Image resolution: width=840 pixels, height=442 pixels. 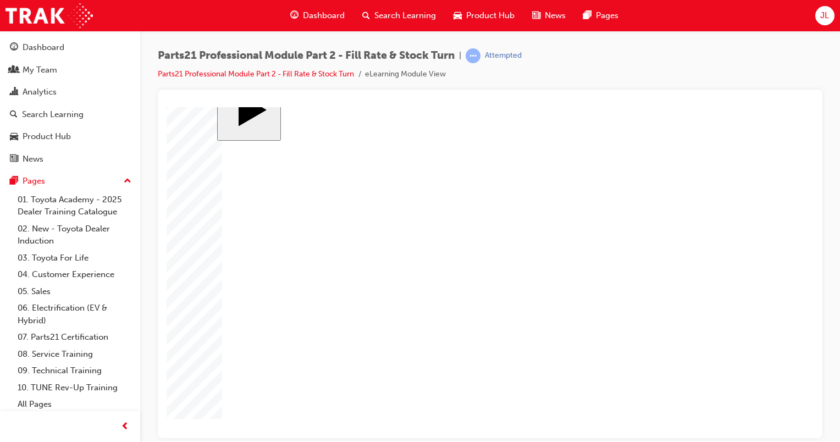 What do you see at coordinates (74, 337) in the screenshot?
I see `a: 07. Parts21 Certification` at bounding box center [74, 337].